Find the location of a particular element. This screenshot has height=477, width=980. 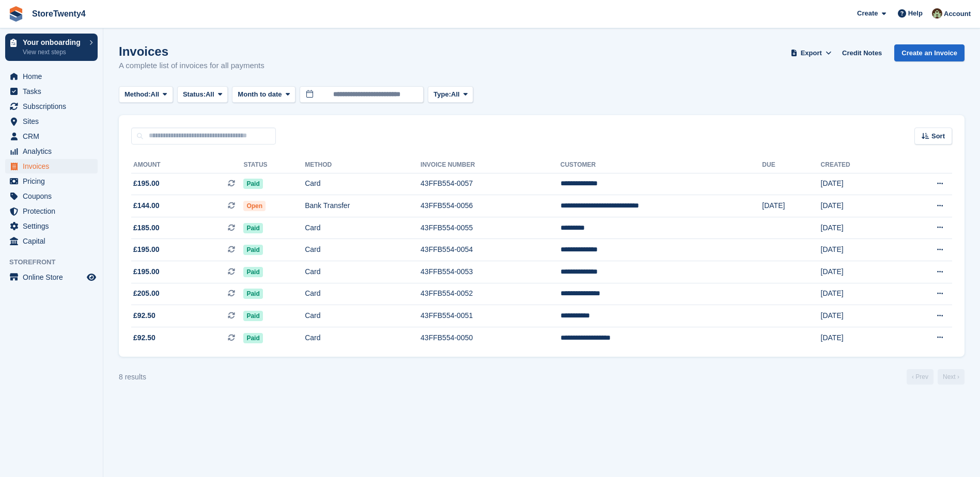

button: Status: All is located at coordinates (203, 94).